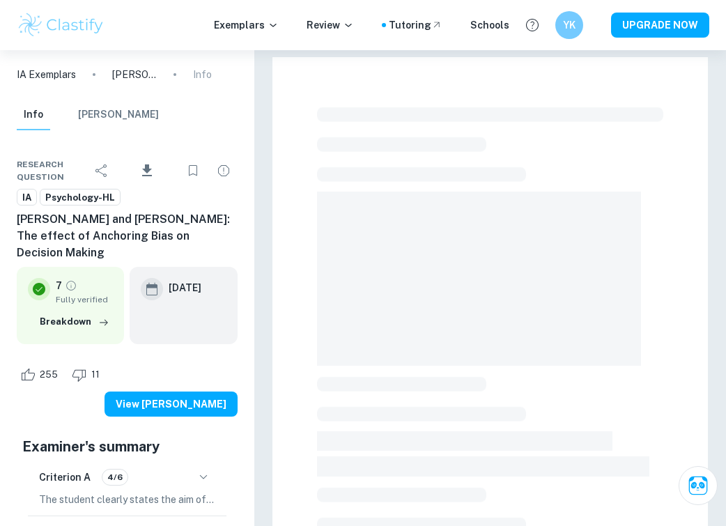 This screenshot has height=526, width=726. Describe the element at coordinates (88, 375) in the screenshot. I see `div: Dislike` at that location.